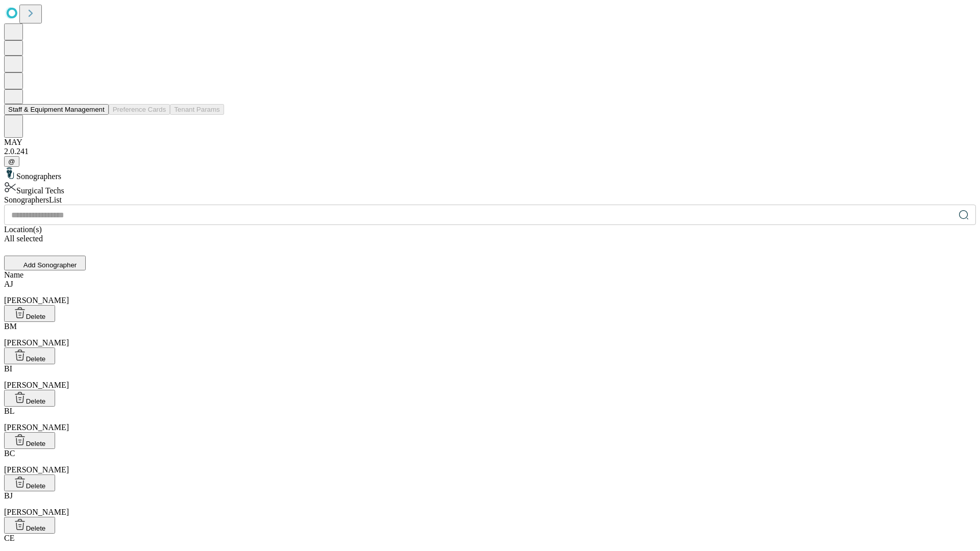 Image resolution: width=980 pixels, height=551 pixels. What do you see at coordinates (8, 369) in the screenshot?
I see `span: BI` at bounding box center [8, 369].